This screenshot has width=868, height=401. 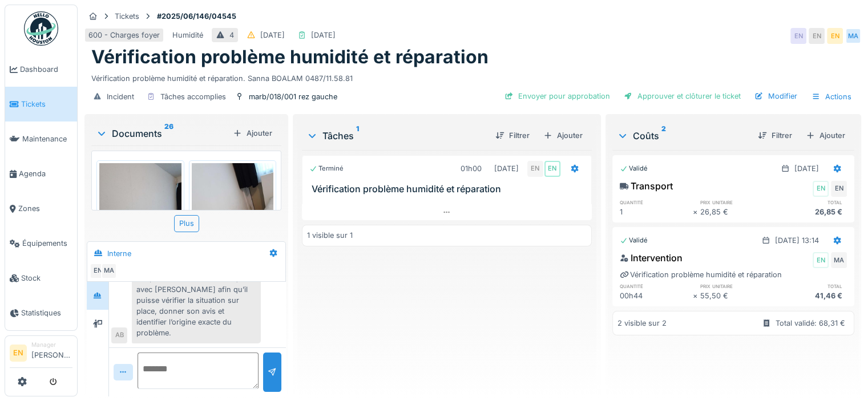 I want to click on sup: 2, so click(x=664, y=136).